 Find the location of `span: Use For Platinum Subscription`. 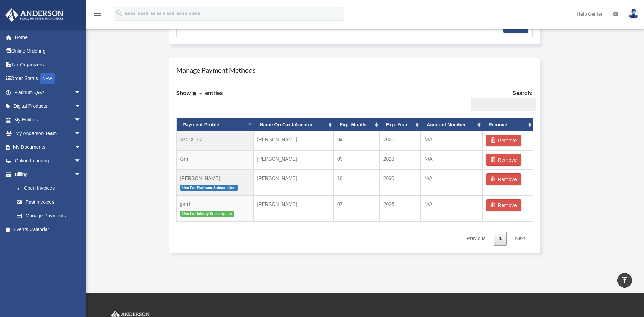

span: Use For Platinum Subscription is located at coordinates (209, 187).